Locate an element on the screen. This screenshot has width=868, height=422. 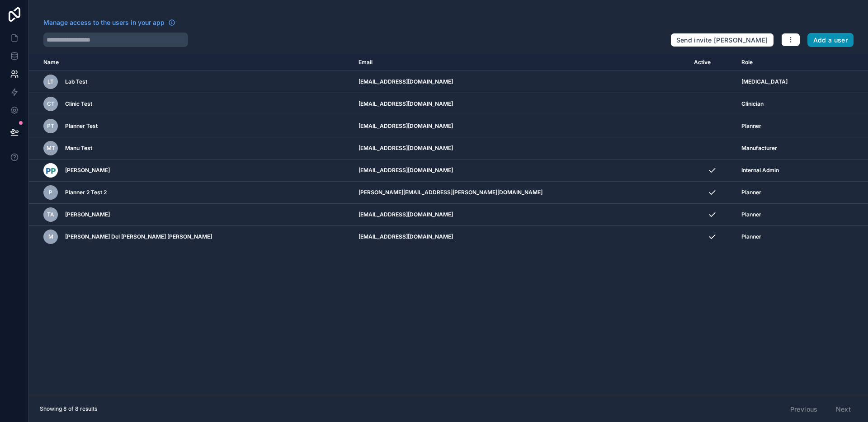
span: Manufacturer is located at coordinates (759, 148).